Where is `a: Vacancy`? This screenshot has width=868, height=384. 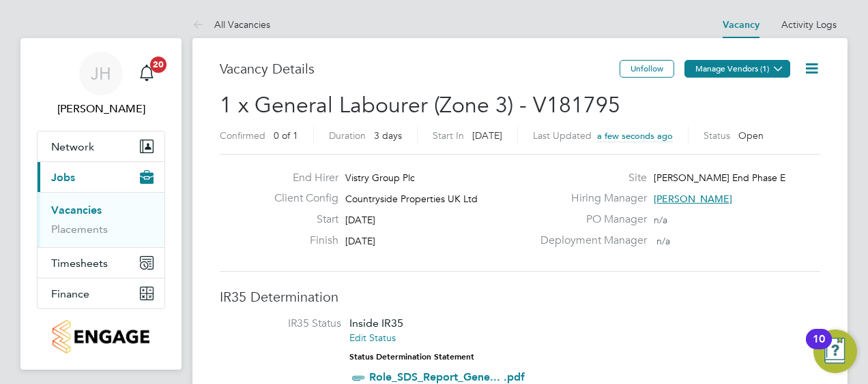
a: Vacancy is located at coordinates (741, 24).